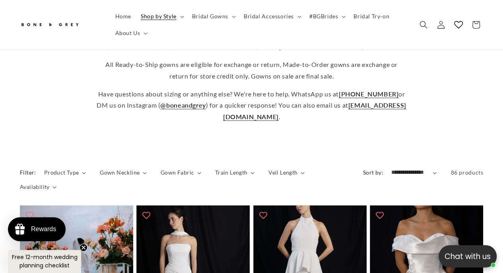 The width and height of the screenshot is (503, 273). Describe the element at coordinates (159, 16) in the screenshot. I see `span: Shop by Style` at that location.